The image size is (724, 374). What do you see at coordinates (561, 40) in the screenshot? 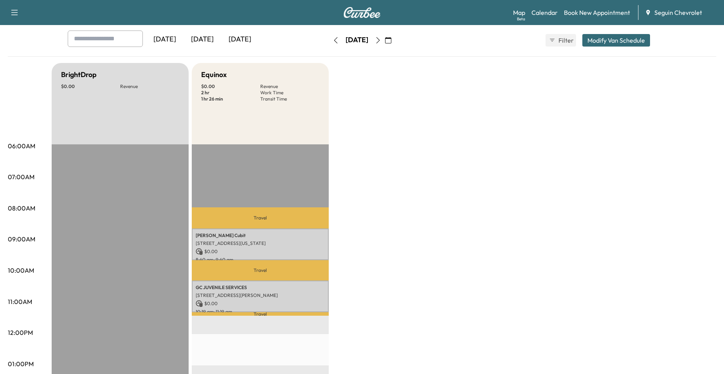
I see `button: Filter` at bounding box center [561, 40].